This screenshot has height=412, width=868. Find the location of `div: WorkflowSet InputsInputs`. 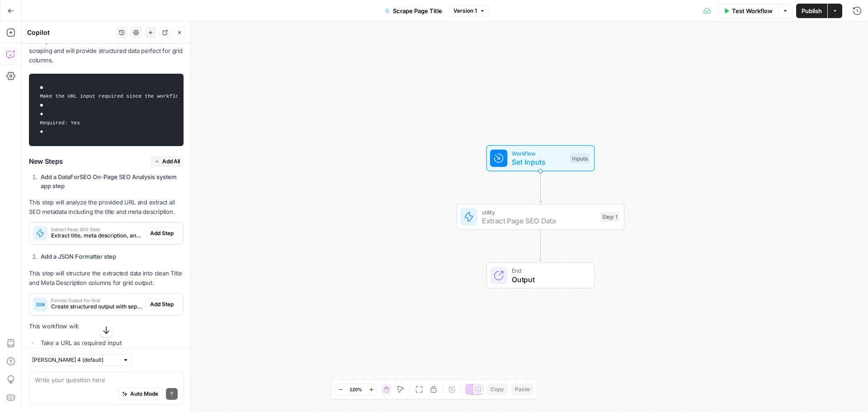

div: WorkflowSet InputsInputs is located at coordinates (541, 159).